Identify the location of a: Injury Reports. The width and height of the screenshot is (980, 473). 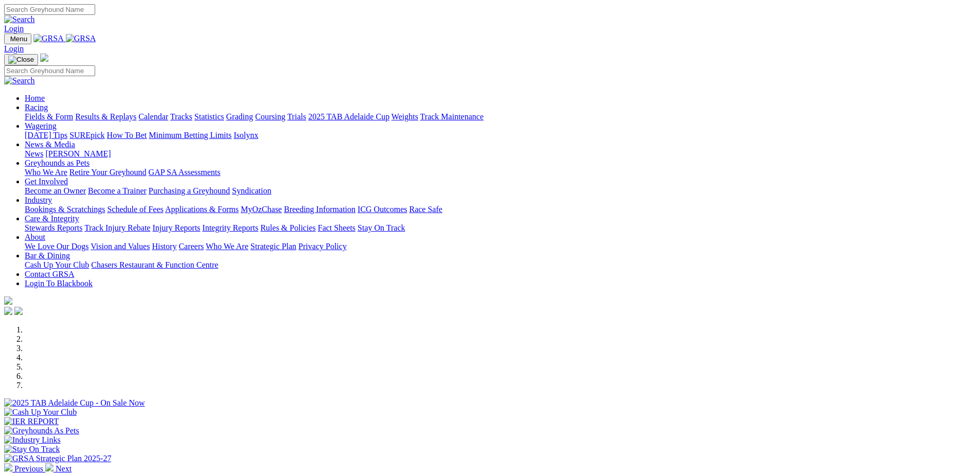
(176, 228).